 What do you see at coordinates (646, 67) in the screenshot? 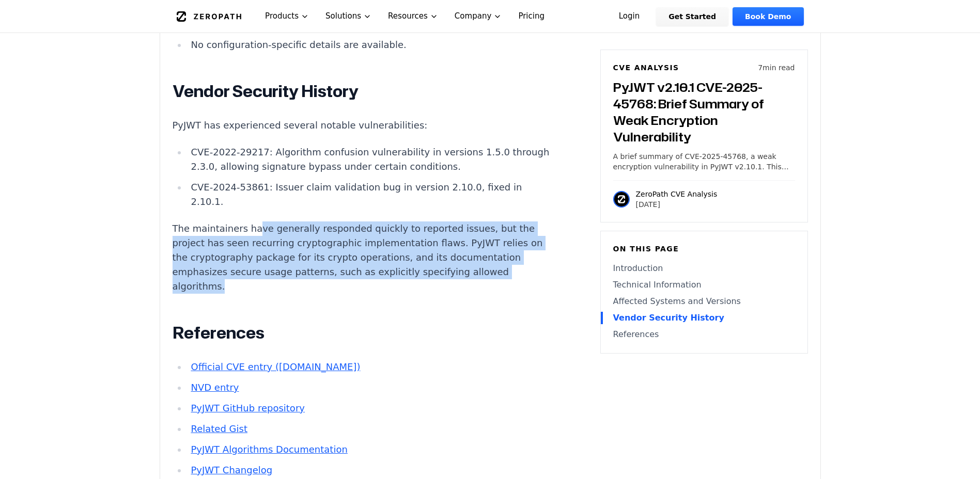
I see `h6: CVE Analysis` at bounding box center [646, 67].